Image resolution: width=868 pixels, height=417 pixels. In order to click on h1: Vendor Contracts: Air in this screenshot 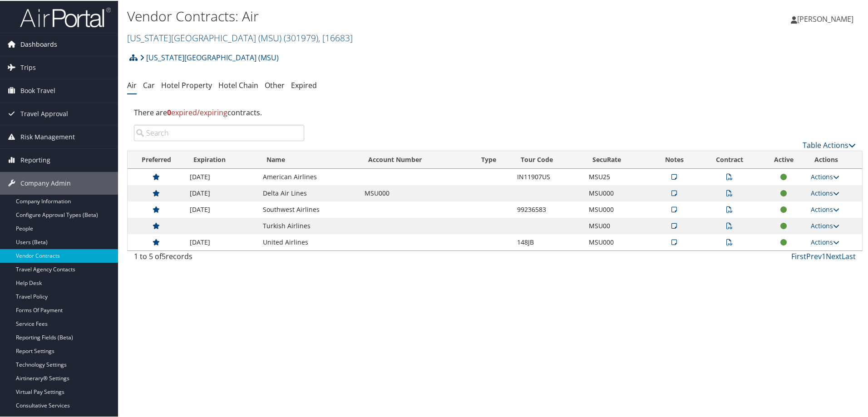, I will do `click(372, 15)`.